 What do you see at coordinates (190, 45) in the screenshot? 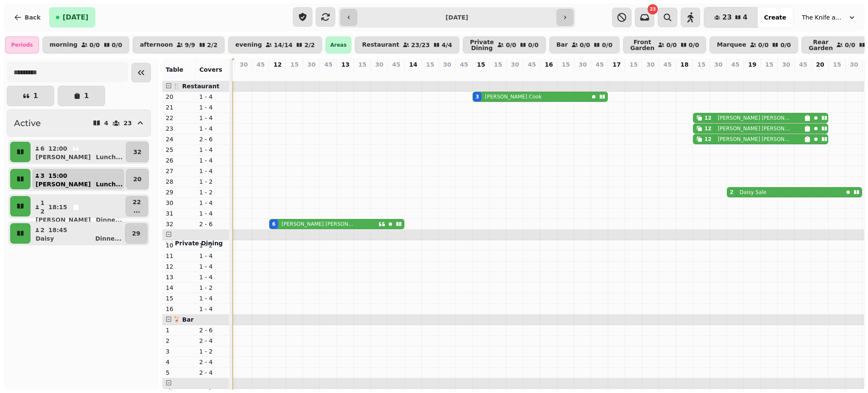
I see `p: 9 / 9` at bounding box center [190, 45].